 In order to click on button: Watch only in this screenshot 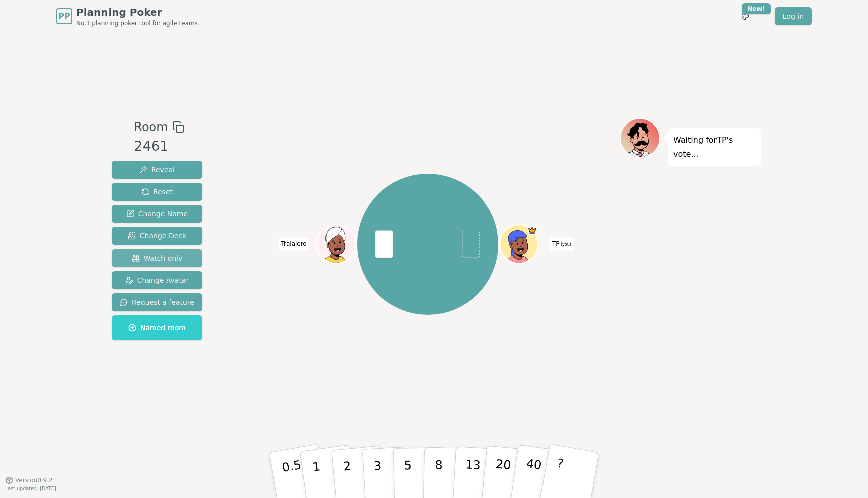, I will do `click(157, 258)`.